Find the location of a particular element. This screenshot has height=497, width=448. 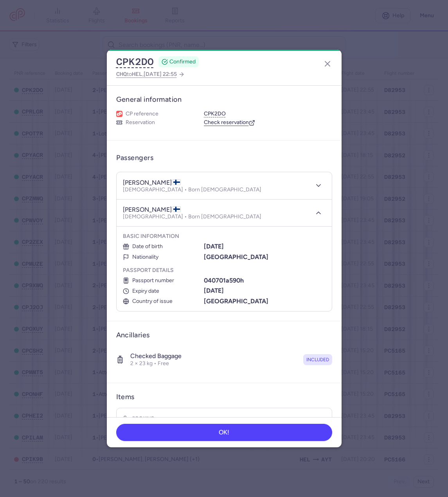

div: Country of issue is located at coordinates (163, 301).